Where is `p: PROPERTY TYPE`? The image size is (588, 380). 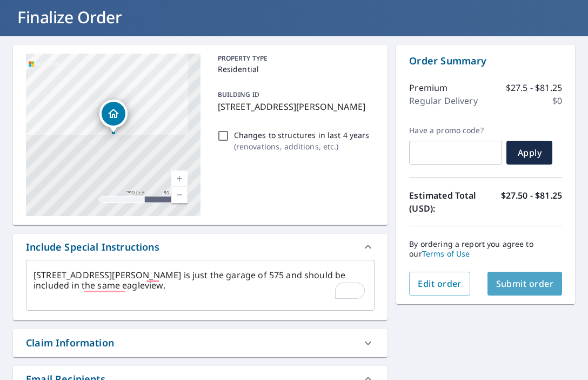
p: PROPERTY TYPE is located at coordinates (294, 58).